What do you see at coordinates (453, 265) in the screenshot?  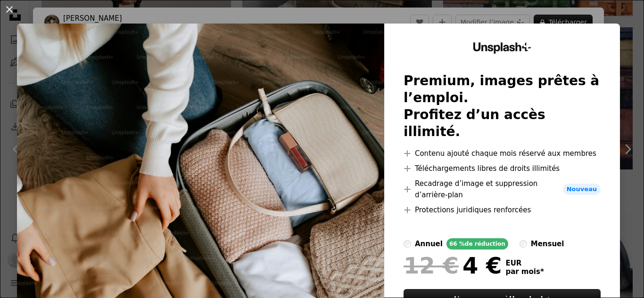 I see `div: 4 €` at bounding box center [453, 265].